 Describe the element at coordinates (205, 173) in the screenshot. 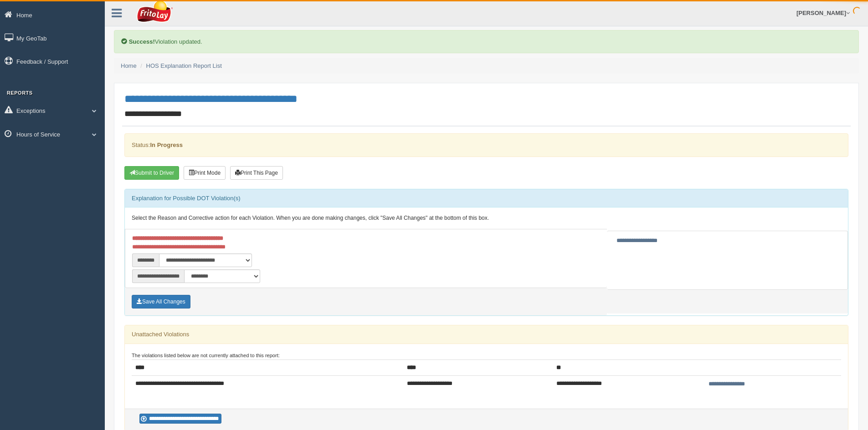

I see `button: Print Mode` at that location.